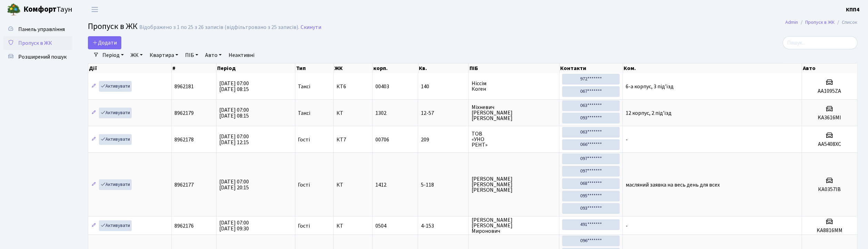 The height and width of the screenshot is (249, 868). What do you see at coordinates (184, 139) in the screenshot?
I see `span: 8962178` at bounding box center [184, 139].